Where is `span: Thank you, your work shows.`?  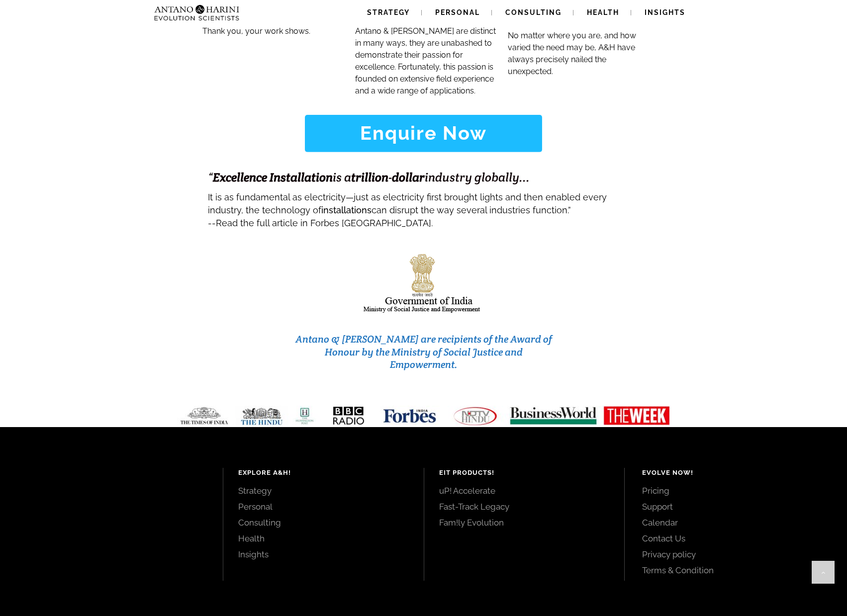 span: Thank you, your work shows. is located at coordinates (256, 31).